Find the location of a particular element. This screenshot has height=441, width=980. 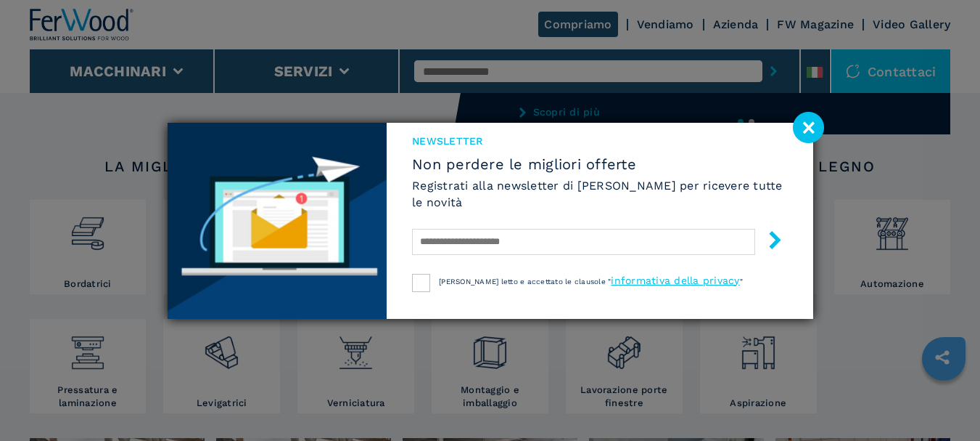

a: informativa della privacy is located at coordinates (675, 280).